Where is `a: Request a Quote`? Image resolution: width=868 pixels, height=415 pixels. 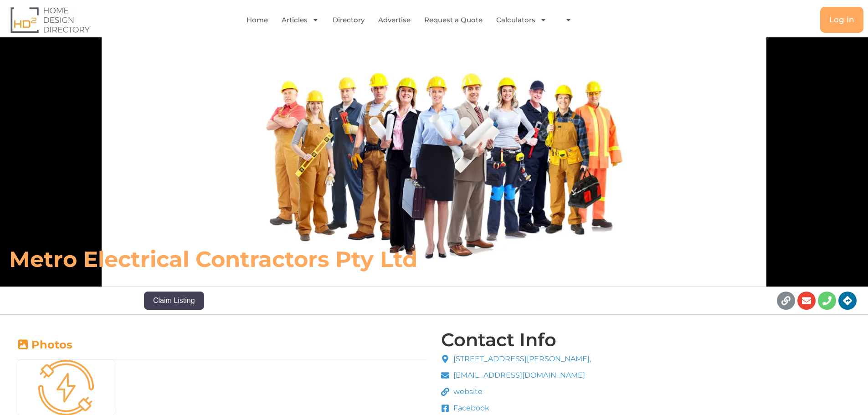
a: Request a Quote is located at coordinates (453, 20).